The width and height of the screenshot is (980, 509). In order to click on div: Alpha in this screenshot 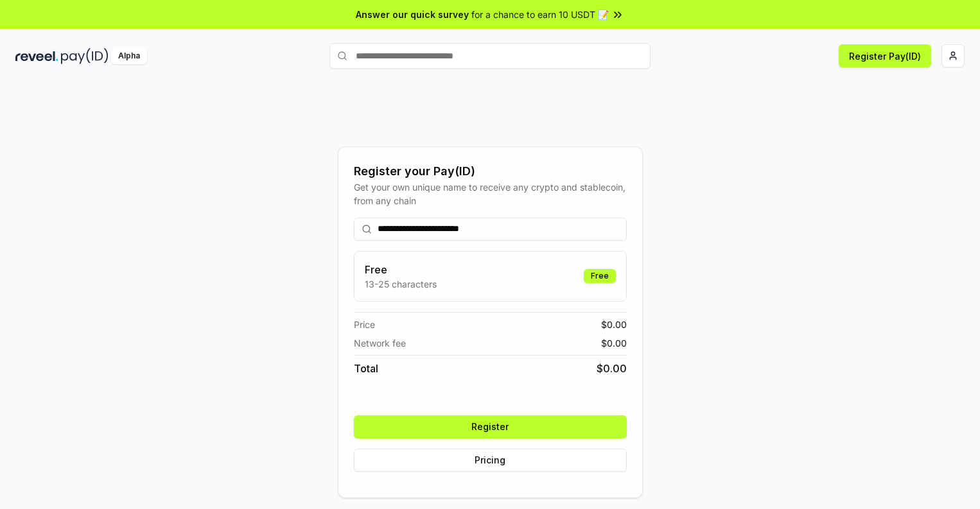, I will do `click(129, 56)`.